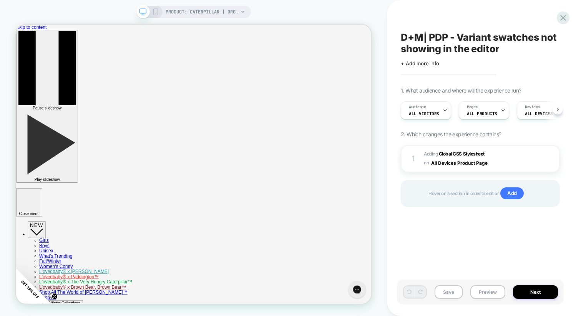  Describe the element at coordinates (472, 107) in the screenshot. I see `span: Pages` at that location.